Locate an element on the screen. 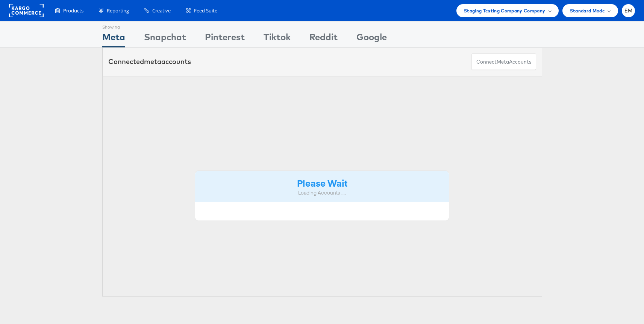 The width and height of the screenshot is (644, 324). span: Staging Testing Company Company is located at coordinates (504, 10).